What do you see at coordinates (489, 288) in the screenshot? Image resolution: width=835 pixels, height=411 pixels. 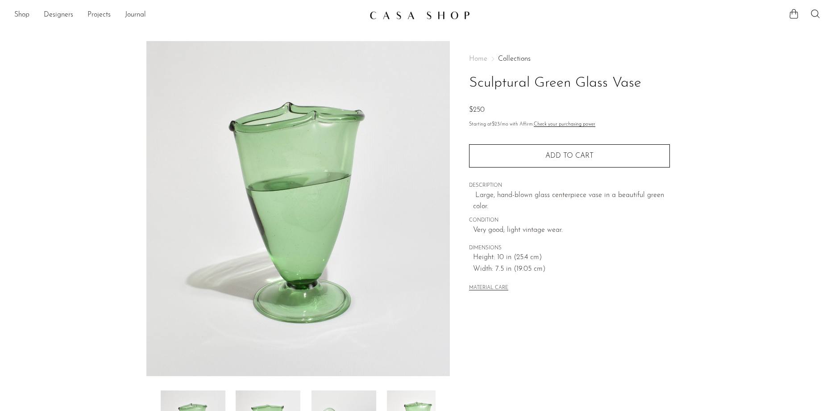 I see `button: MATERIAL CARE` at bounding box center [489, 288].